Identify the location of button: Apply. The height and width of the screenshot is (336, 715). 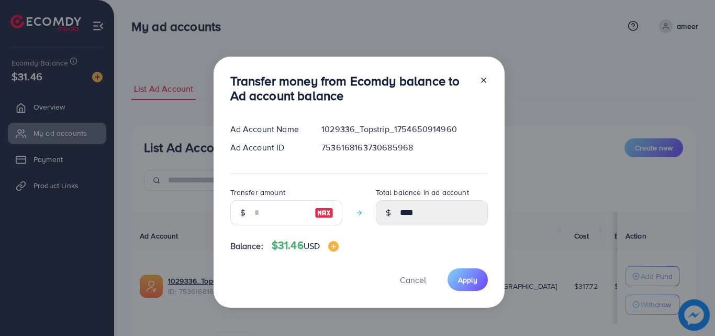
(468, 279).